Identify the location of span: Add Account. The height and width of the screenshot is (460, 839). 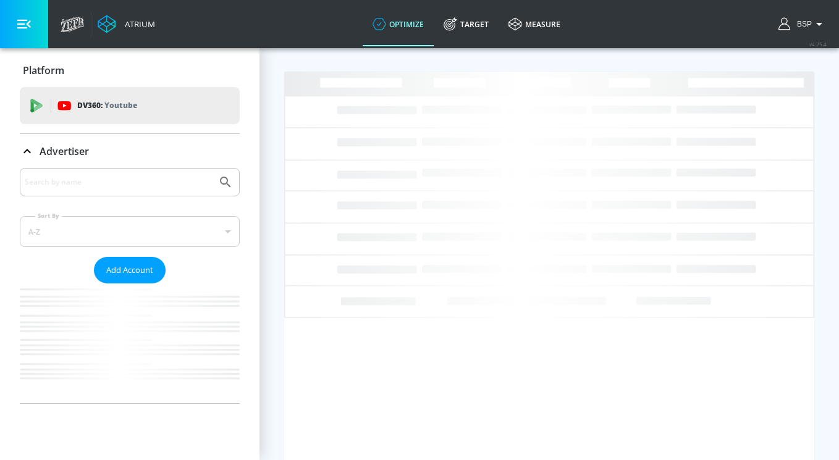
(130, 270).